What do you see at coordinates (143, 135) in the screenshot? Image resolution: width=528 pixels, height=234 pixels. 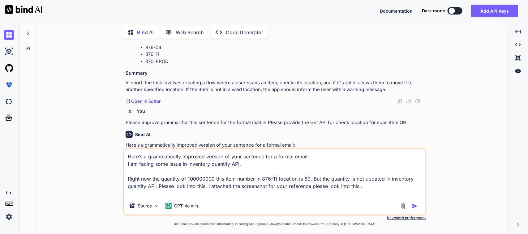 I see `h6: Bind AI` at bounding box center [143, 135].